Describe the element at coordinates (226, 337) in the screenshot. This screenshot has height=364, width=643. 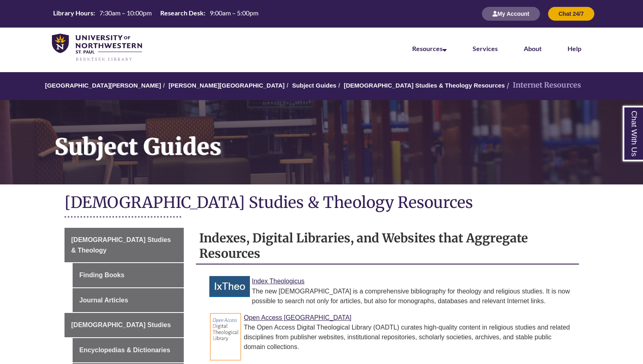
I see `img: Link to OADTL` at that location.